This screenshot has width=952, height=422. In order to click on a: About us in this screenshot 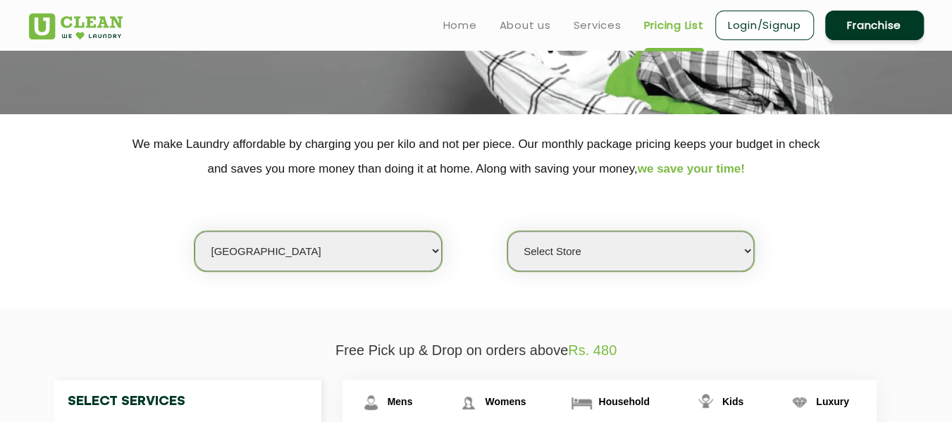, I will do `click(525, 25)`.